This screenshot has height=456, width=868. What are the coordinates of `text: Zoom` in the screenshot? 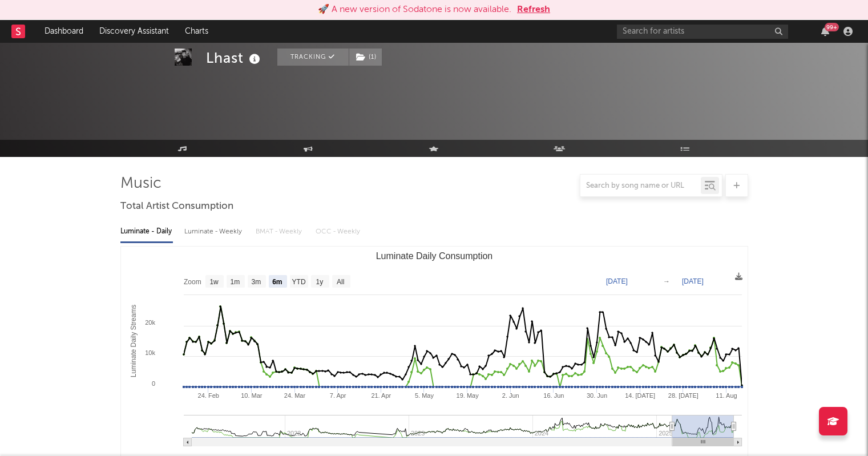 It's located at (193, 282).